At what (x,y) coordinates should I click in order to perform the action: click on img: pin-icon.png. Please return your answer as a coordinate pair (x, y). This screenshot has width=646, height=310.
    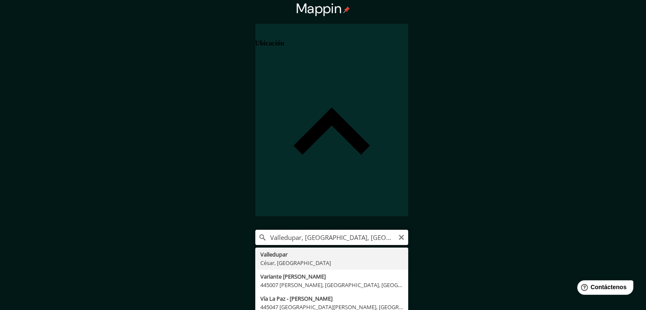
    Looking at the image, I should click on (347, 10).